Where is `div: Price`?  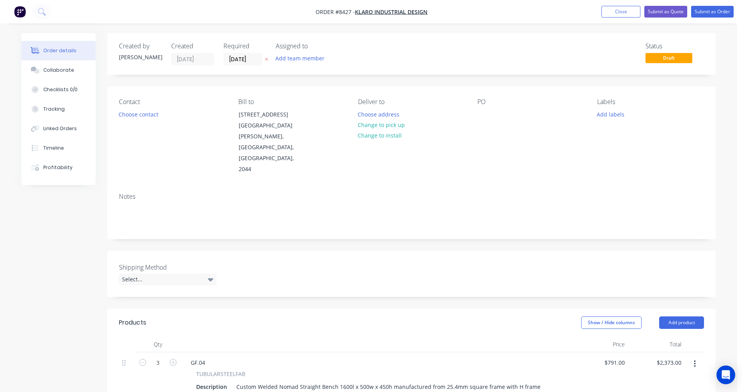
div: Price is located at coordinates (599, 345).